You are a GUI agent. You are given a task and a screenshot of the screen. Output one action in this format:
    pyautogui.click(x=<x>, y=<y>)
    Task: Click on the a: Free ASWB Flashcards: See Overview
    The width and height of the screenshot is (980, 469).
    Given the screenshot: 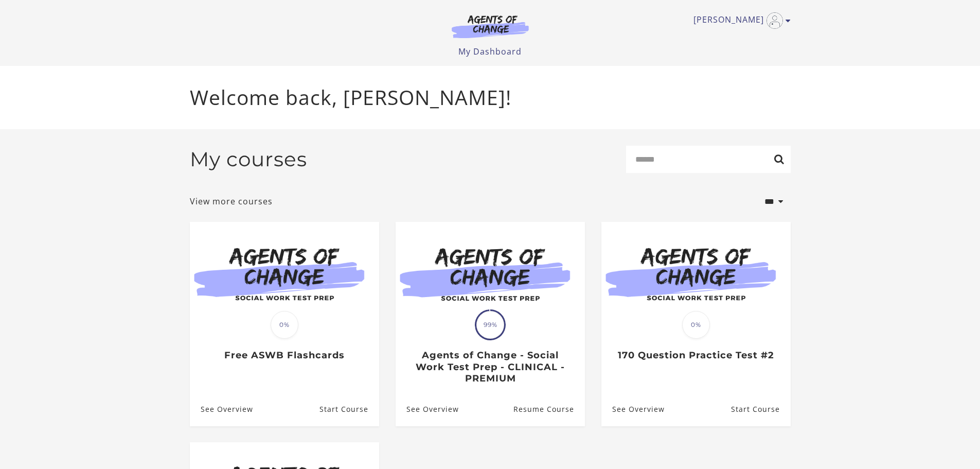 What is the action you would take?
    pyautogui.click(x=221, y=409)
    